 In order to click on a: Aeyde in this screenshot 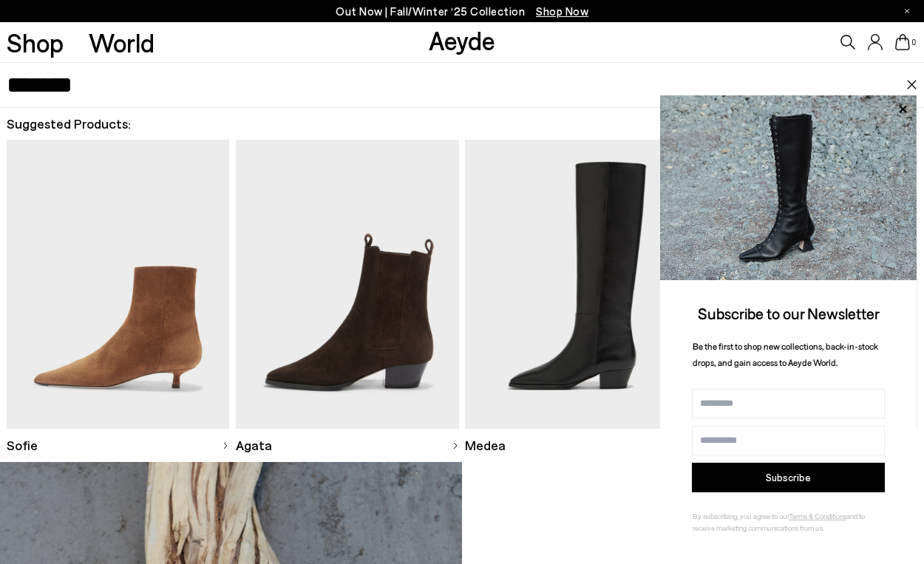, I will do `click(462, 40)`.